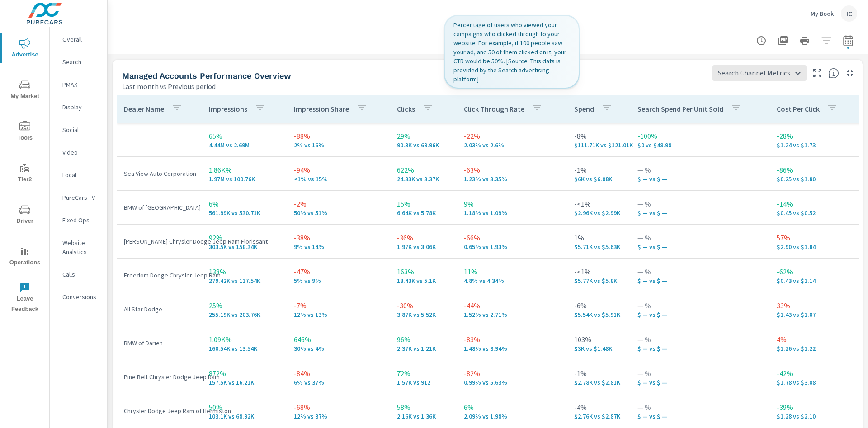  I want to click on p: 255,192 vs 203,760, so click(244, 315).